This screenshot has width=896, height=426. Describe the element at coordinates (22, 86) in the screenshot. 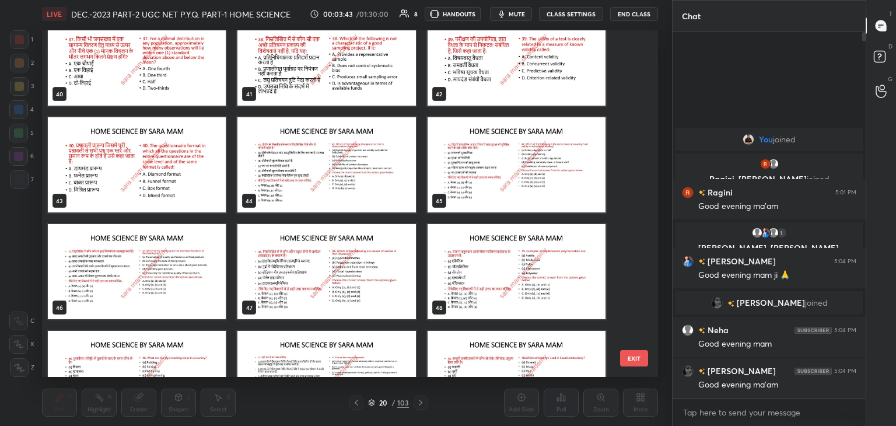

I see `div: 3` at that location.